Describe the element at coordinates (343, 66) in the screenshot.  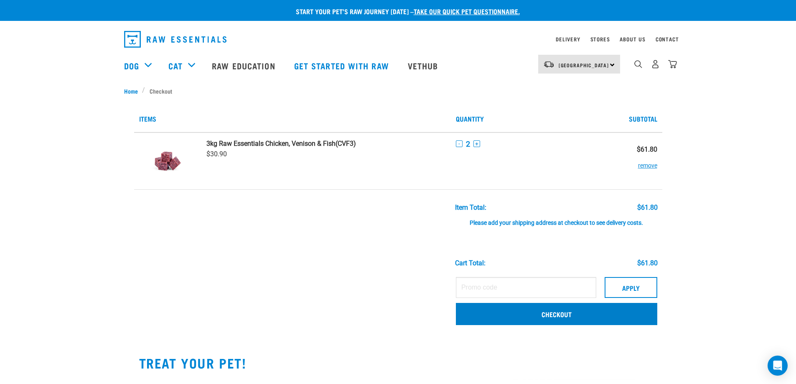
I see `a: Get started with Raw` at that location.